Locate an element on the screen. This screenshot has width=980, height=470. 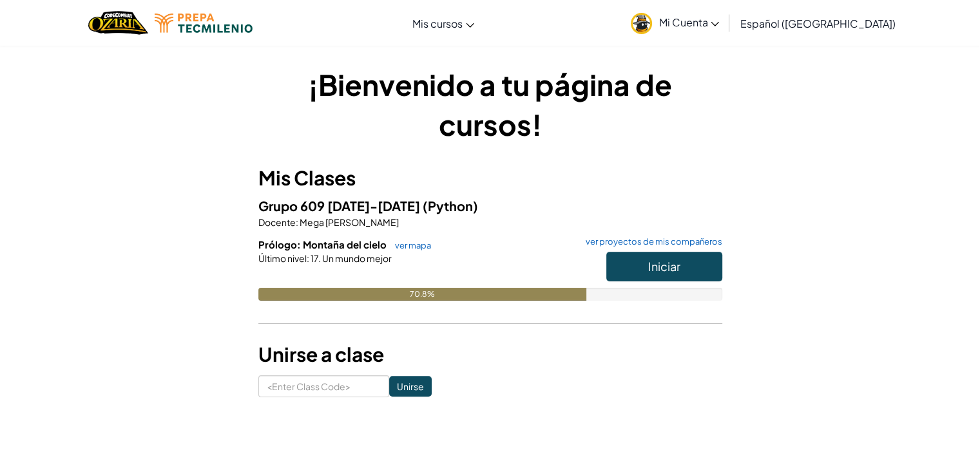
button: Iniciar is located at coordinates (664, 266).